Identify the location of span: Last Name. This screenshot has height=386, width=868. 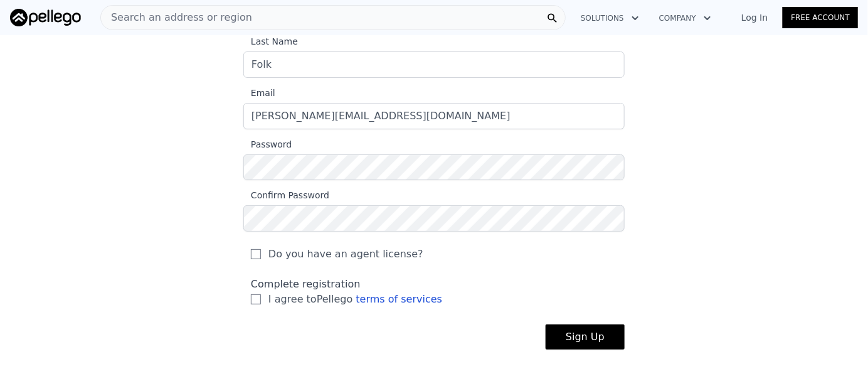
(270, 41).